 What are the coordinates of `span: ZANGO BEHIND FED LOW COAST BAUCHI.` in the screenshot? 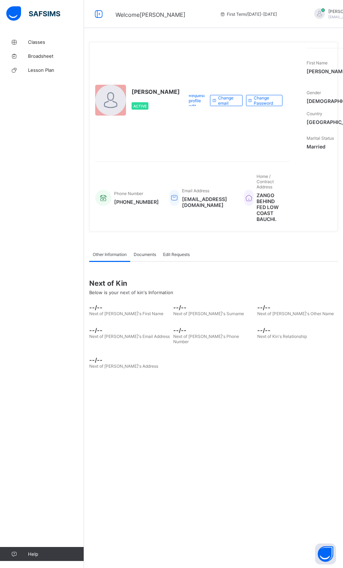 It's located at (270, 207).